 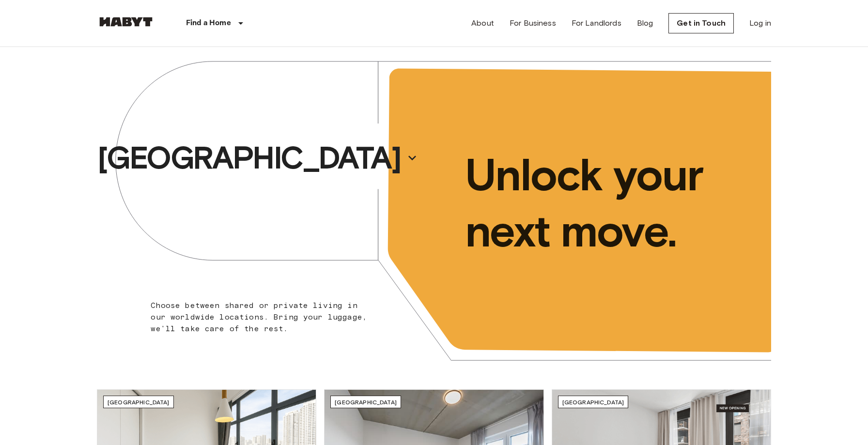 I want to click on p: Choose between shared or private living in our worldwide locations. Bring your luggage, we'll tak..., so click(x=261, y=318).